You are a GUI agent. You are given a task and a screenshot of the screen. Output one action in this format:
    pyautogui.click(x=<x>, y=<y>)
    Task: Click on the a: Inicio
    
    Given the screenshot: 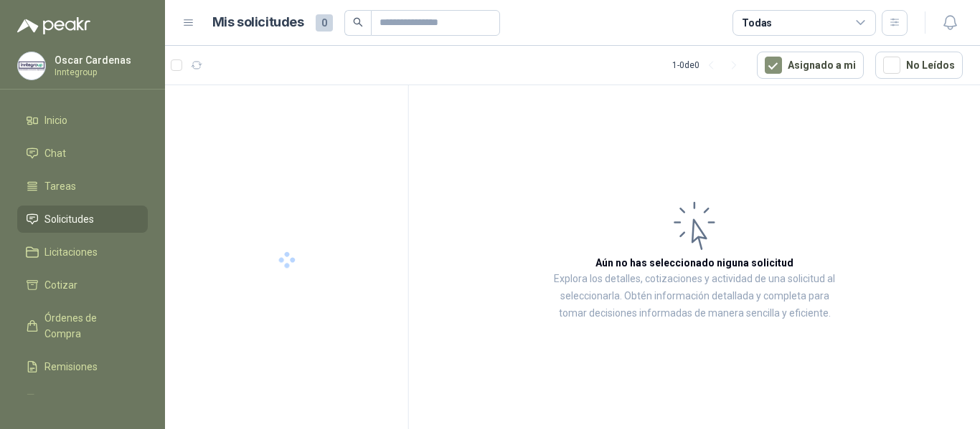 What is the action you would take?
    pyautogui.click(x=82, y=120)
    